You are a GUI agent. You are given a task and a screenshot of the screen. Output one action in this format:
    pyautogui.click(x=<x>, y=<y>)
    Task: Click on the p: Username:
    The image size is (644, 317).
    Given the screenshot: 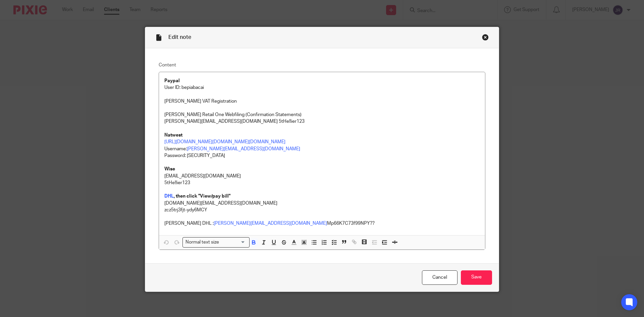 What is the action you would take?
    pyautogui.click(x=322, y=145)
    